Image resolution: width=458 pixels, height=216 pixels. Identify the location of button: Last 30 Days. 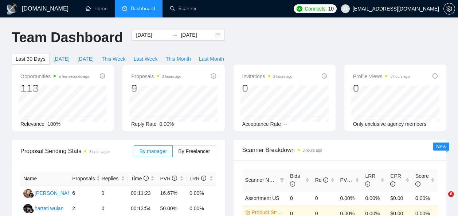
(31, 59).